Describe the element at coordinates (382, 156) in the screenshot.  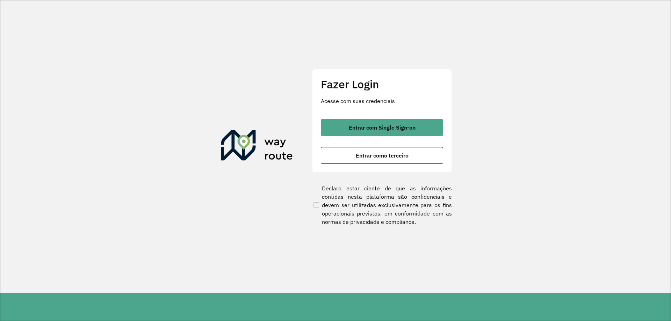
I see `span: Entrar como terceiro` at that location.